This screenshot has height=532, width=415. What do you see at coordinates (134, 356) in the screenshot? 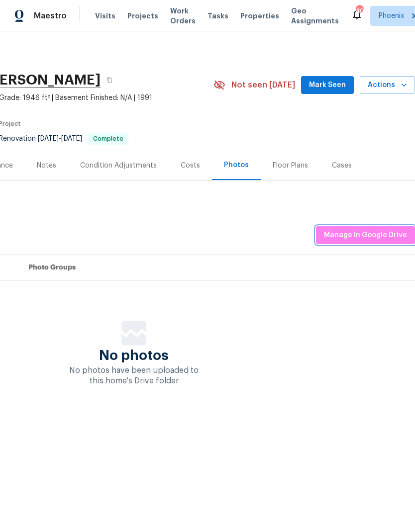
I see `span: No photos` at bounding box center [134, 356].